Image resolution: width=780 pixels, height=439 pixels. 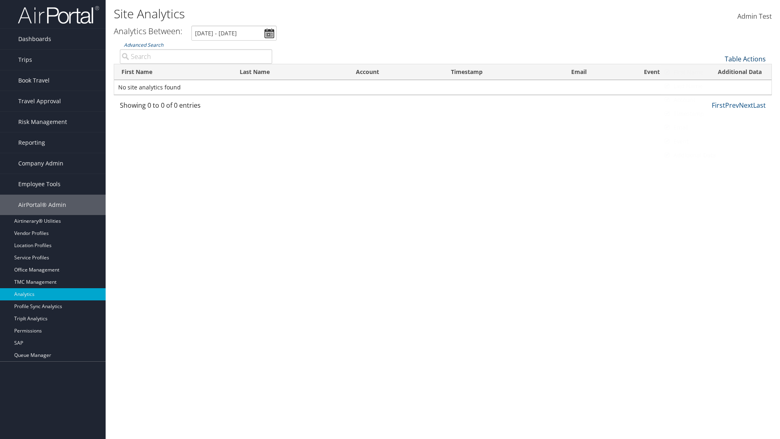 What do you see at coordinates (715, 100) in the screenshot?
I see `a: Account` at bounding box center [715, 100].